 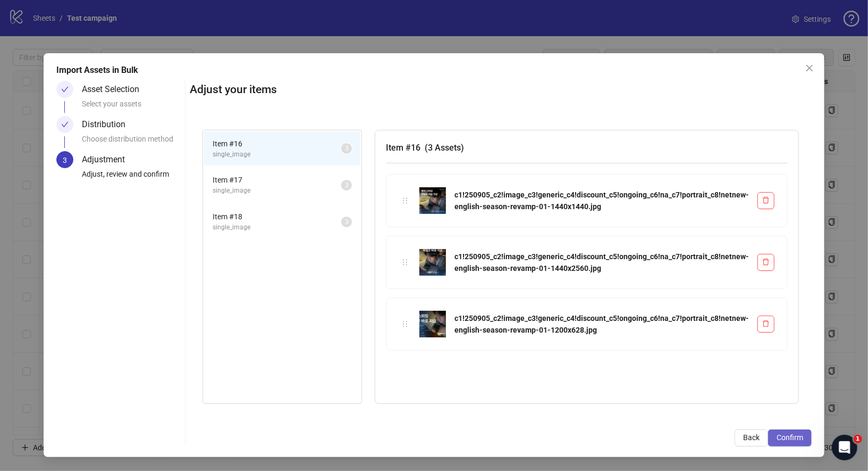 I want to click on h3: Item # 16, so click(x=587, y=147).